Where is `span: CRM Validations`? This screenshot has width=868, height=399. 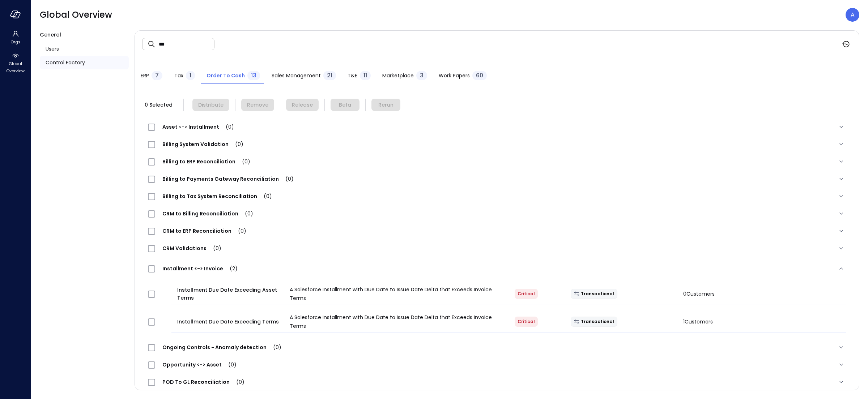 span: CRM Validations is located at coordinates (192, 248).